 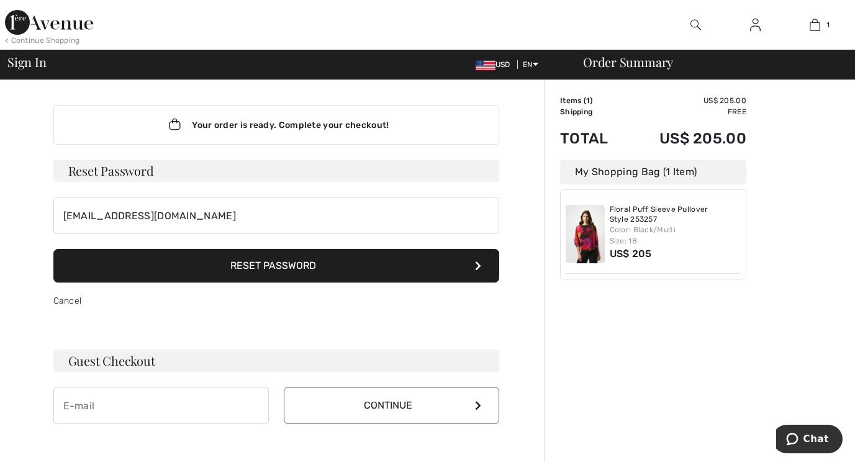 I want to click on img: US Dollar, so click(x=486, y=65).